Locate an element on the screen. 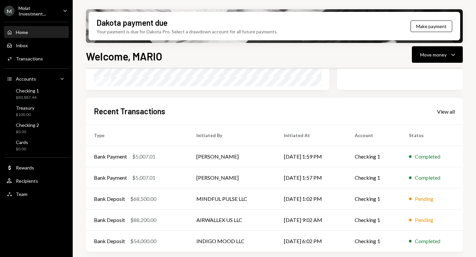  a: Checking 1$80,887.44 is located at coordinates (36, 94).